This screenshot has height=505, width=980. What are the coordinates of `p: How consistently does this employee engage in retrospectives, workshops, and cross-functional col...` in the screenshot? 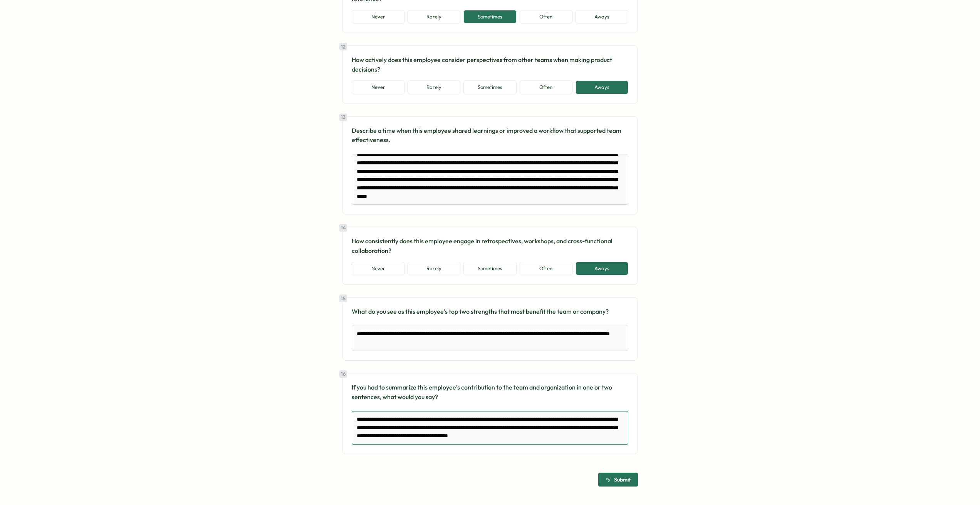 It's located at (490, 246).